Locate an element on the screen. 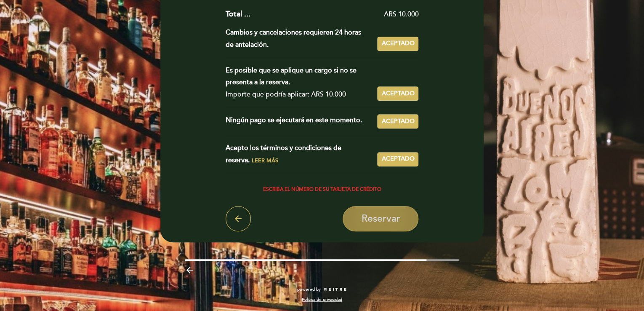 This screenshot has height=311, width=644. div: Cambios y cancelaciones requieren 24 horas de antelación. is located at coordinates (301, 39).